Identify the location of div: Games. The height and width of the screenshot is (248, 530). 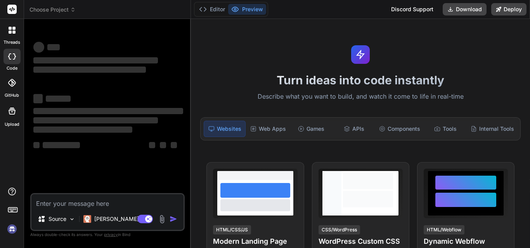
(311, 129).